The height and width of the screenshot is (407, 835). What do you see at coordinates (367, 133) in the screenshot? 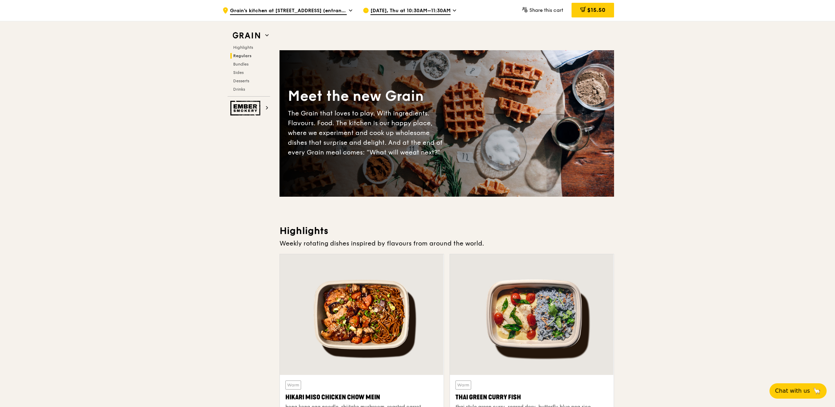
I see `div: The Grain that loves to play. With ingredients. Flavours. Food. The kitchen is our happy place, w...` at bounding box center [367, 133].